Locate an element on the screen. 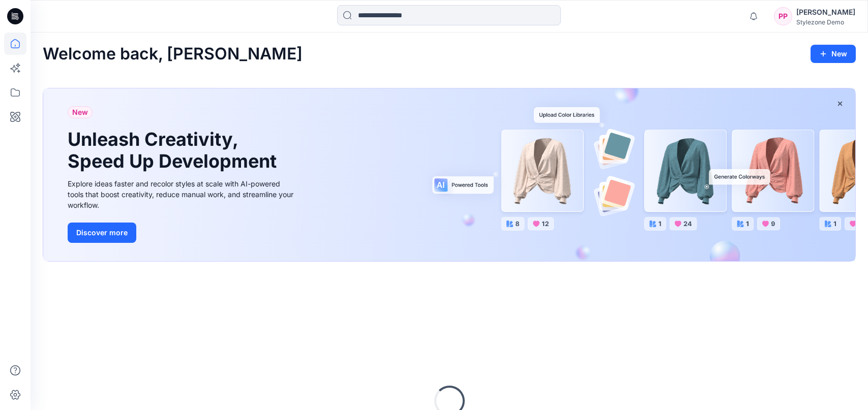  button: Discover more is located at coordinates (102, 233).